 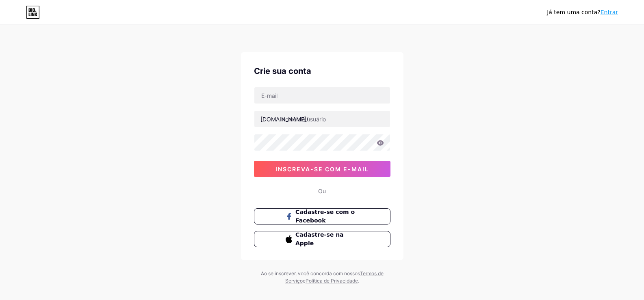 I want to click on font: Ou, so click(x=322, y=191).